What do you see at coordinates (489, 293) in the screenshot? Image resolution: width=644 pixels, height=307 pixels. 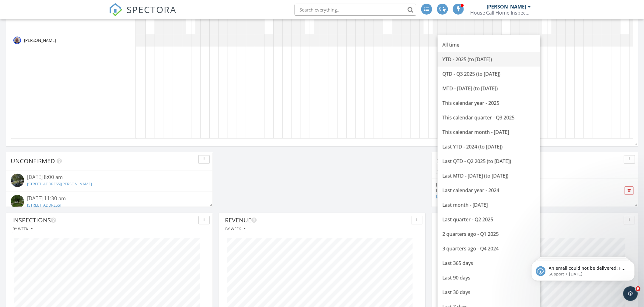 I see `div: Last 30 days` at bounding box center [489, 293].